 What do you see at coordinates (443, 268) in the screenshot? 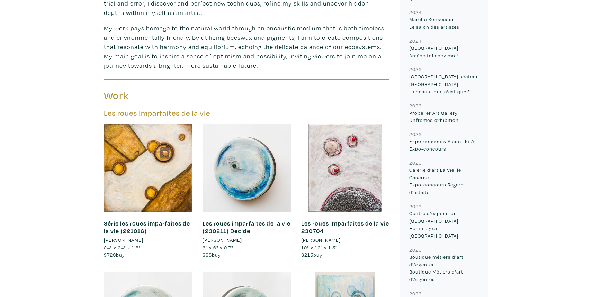
I see `p: Boutique métiers d'art d'Argenteuil Boutique Métiers d'art d'Argenteuil` at bounding box center [443, 268].